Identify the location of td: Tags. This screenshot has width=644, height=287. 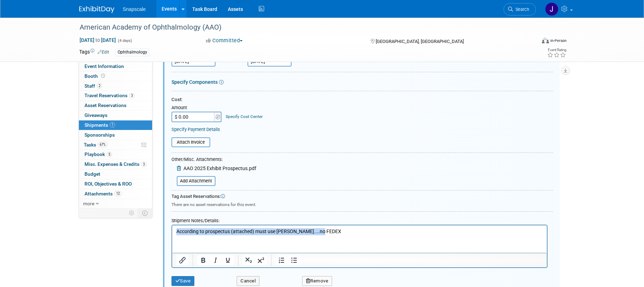
(94, 52).